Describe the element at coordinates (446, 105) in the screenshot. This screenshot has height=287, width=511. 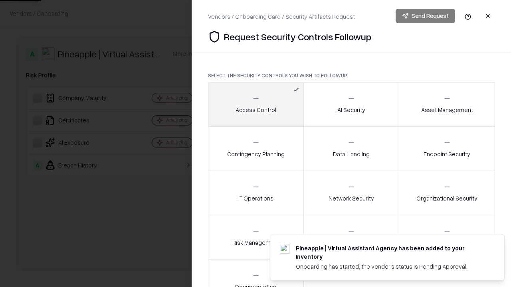
I see `button: Asset Management` at that location.